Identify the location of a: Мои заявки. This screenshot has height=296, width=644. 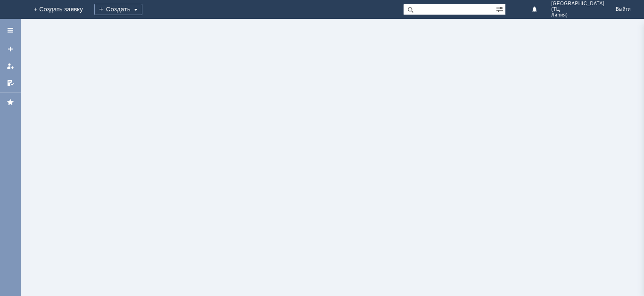
(11, 66).